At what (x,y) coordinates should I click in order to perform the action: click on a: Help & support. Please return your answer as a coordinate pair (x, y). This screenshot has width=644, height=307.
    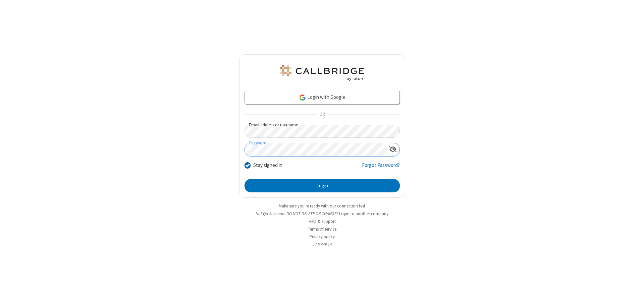
    Looking at the image, I should click on (322, 221).